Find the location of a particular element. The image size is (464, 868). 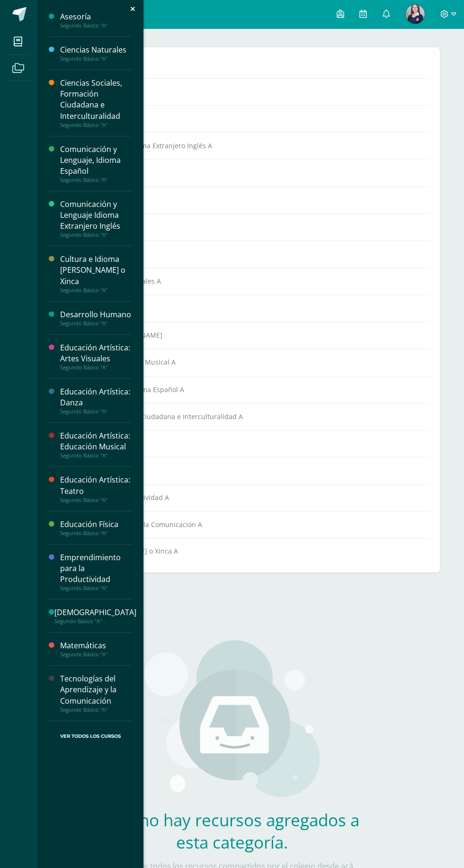

div: Asesoría is located at coordinates (96, 17).